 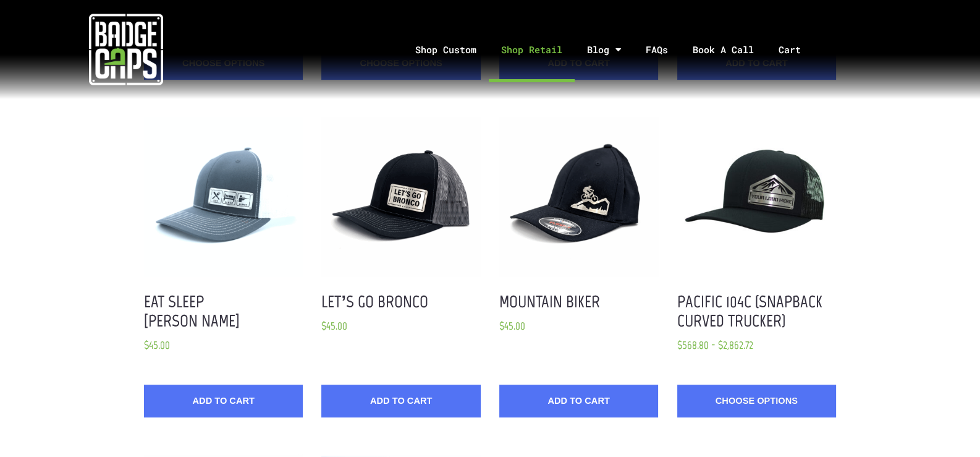 What do you see at coordinates (756, 400) in the screenshot?
I see `a: Choose Options` at bounding box center [756, 400].